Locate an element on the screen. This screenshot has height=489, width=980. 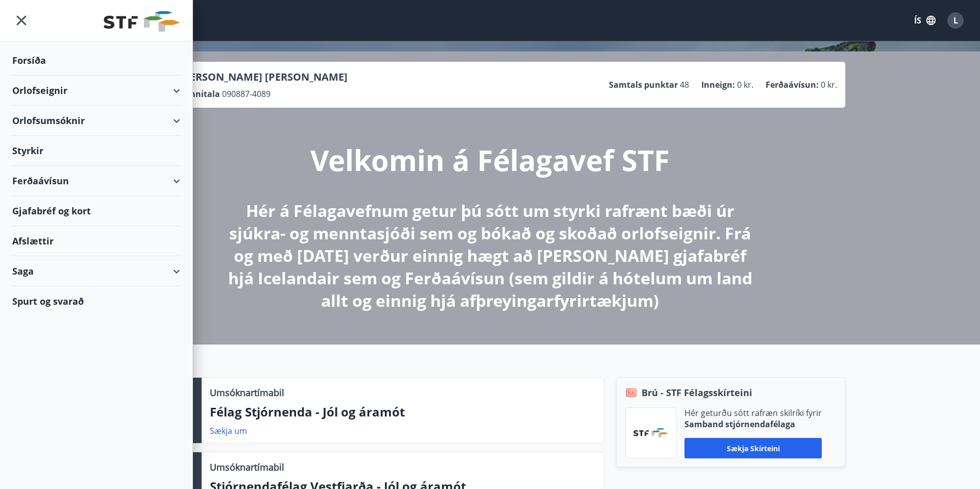
div: Afslættir is located at coordinates (96, 241).